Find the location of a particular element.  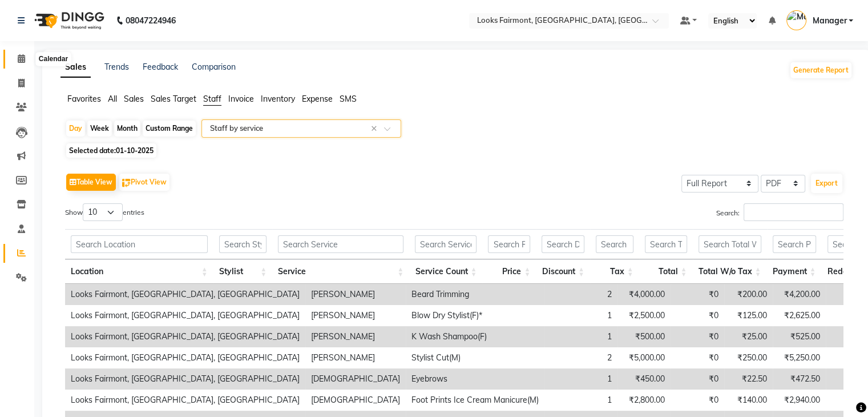

td: Beard Trimming is located at coordinates (475, 294).